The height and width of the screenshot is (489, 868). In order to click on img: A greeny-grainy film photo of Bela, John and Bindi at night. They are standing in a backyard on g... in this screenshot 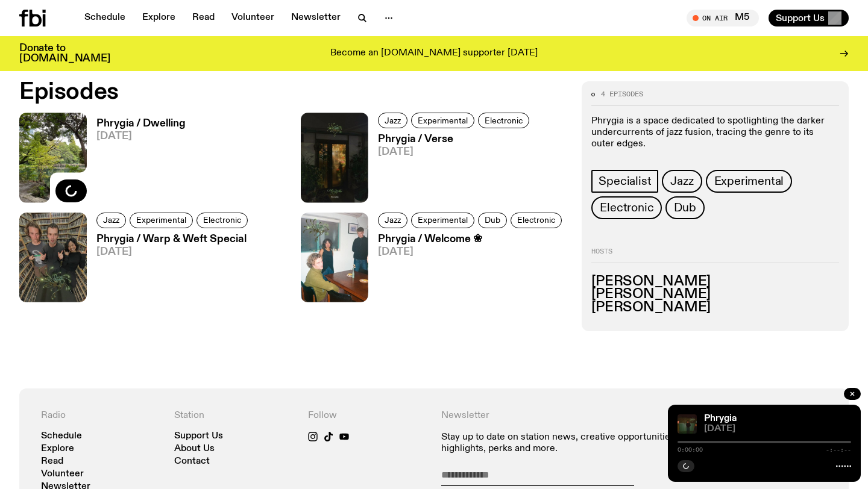, I will do `click(687, 424)`.